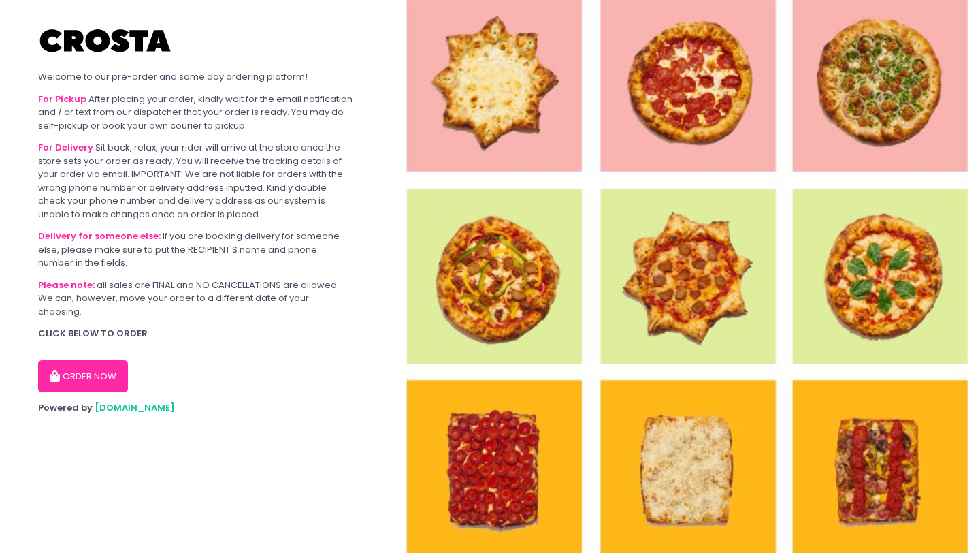 The height and width of the screenshot is (553, 980). I want to click on div: Welcome to our pre-order and same day ordering platform!, so click(196, 77).